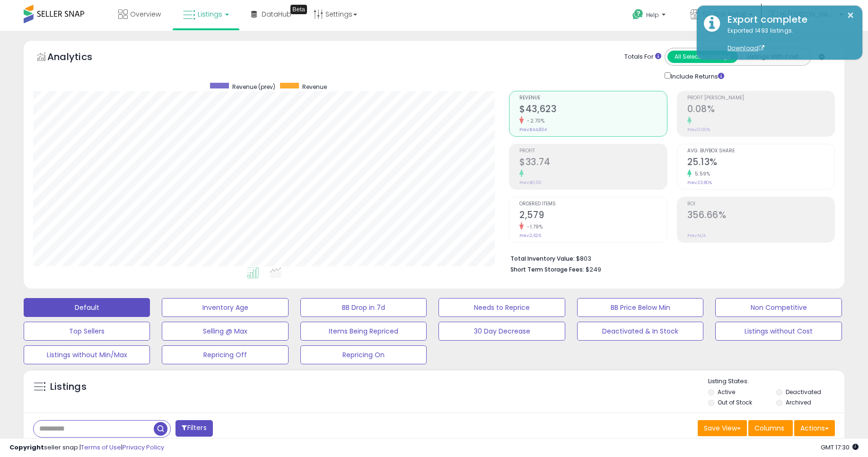  What do you see at coordinates (700, 183) in the screenshot?
I see `small: Prev: 23.80%` at bounding box center [700, 183].